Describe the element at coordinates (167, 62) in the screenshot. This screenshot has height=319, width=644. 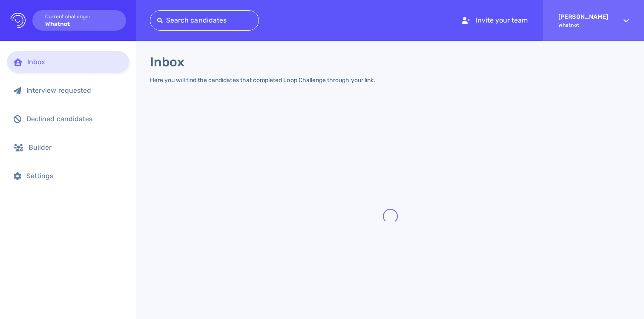
I see `h1: Inbox` at that location.